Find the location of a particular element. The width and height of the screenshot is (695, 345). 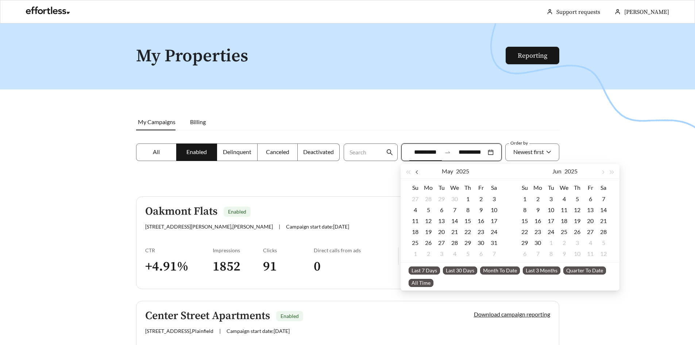

a: Support requests is located at coordinates (579, 12).